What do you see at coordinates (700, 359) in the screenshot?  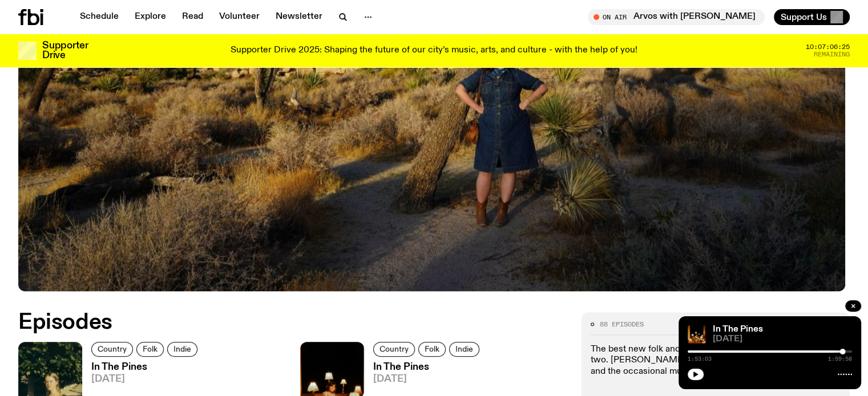 I see `span: 1:53:03` at bounding box center [700, 359].